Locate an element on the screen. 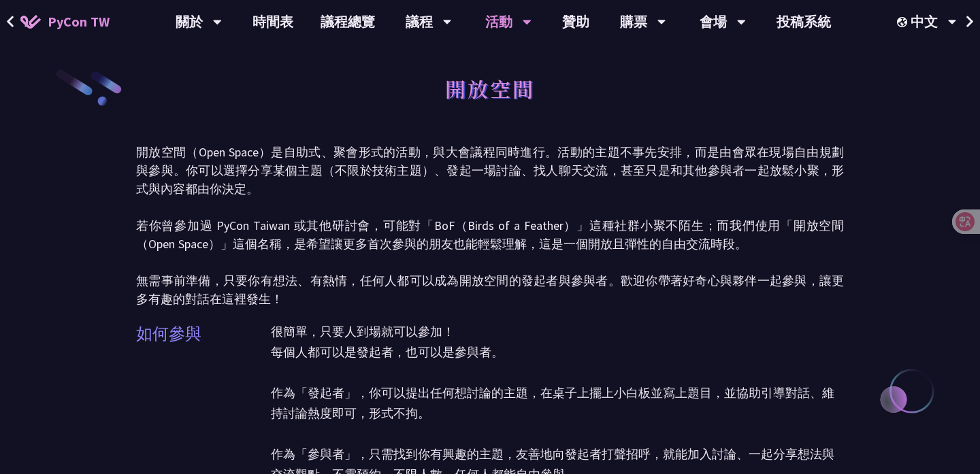 The height and width of the screenshot is (474, 980). a: PyCon TW is located at coordinates (65, 22).